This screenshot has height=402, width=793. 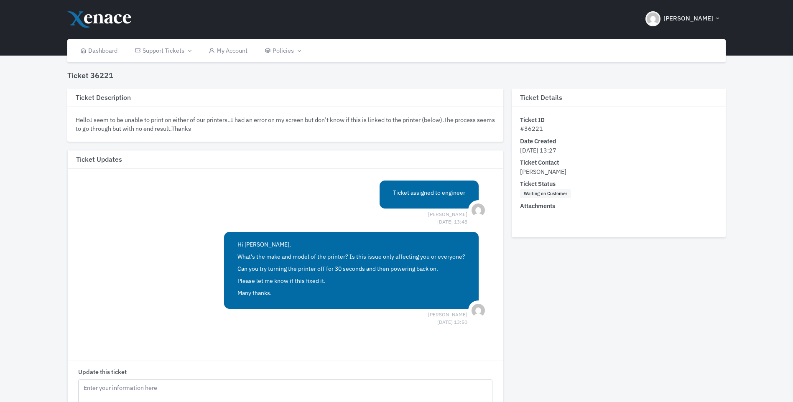 I want to click on label: Update this ticket, so click(x=102, y=372).